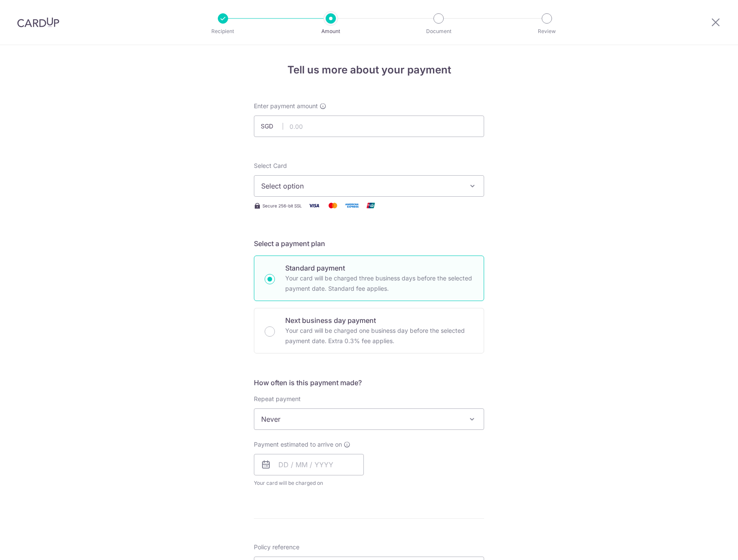 The height and width of the screenshot is (560, 738). Describe the element at coordinates (369, 126) in the screenshot. I see `input: 0.00` at that location.